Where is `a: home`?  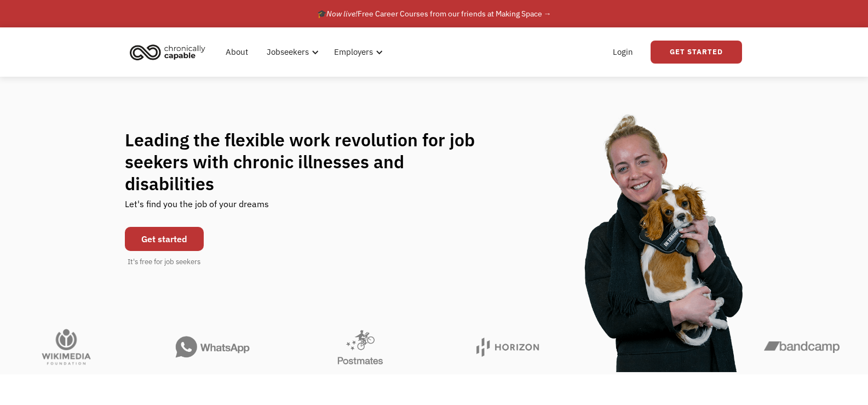
a: home is located at coordinates (170, 52).